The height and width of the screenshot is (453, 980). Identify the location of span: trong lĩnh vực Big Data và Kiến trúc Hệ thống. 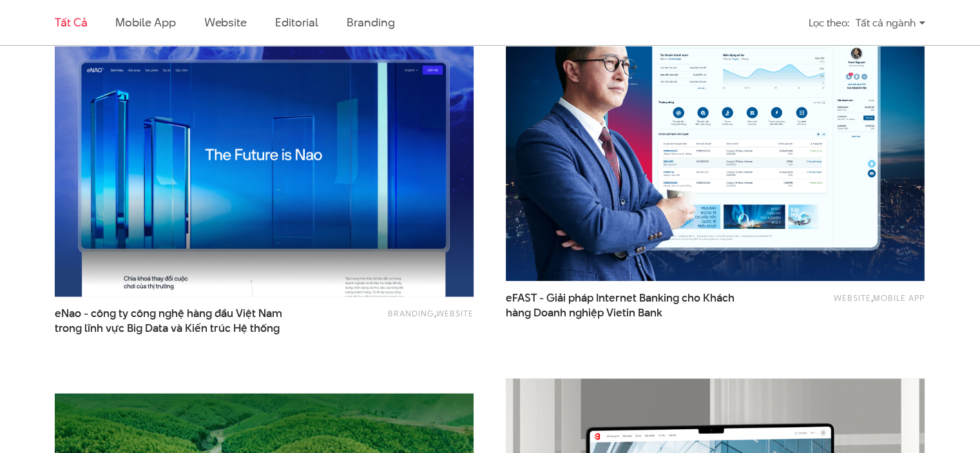
(167, 328).